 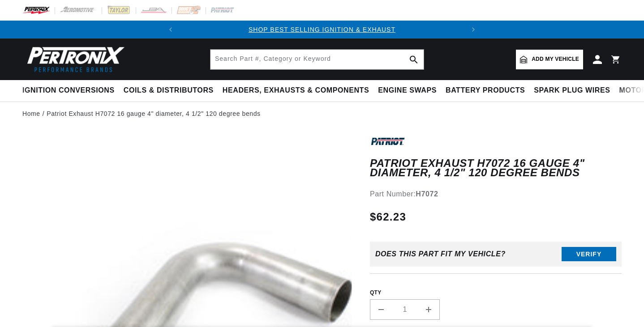 I want to click on div: Announcement, so click(x=322, y=29).